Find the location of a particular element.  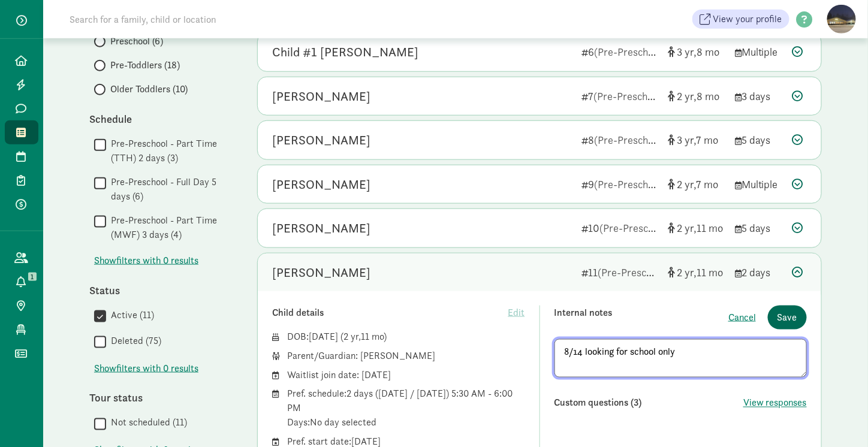

label: Not scheduled (11) is located at coordinates (146, 423).